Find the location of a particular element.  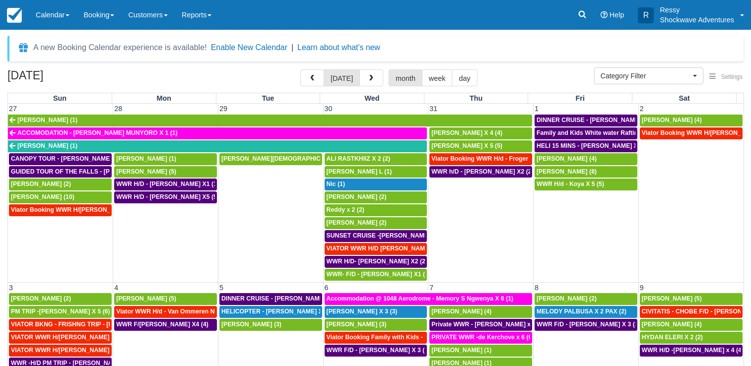

a: WWR H/d - Koya X 5 (5) is located at coordinates (586, 185).